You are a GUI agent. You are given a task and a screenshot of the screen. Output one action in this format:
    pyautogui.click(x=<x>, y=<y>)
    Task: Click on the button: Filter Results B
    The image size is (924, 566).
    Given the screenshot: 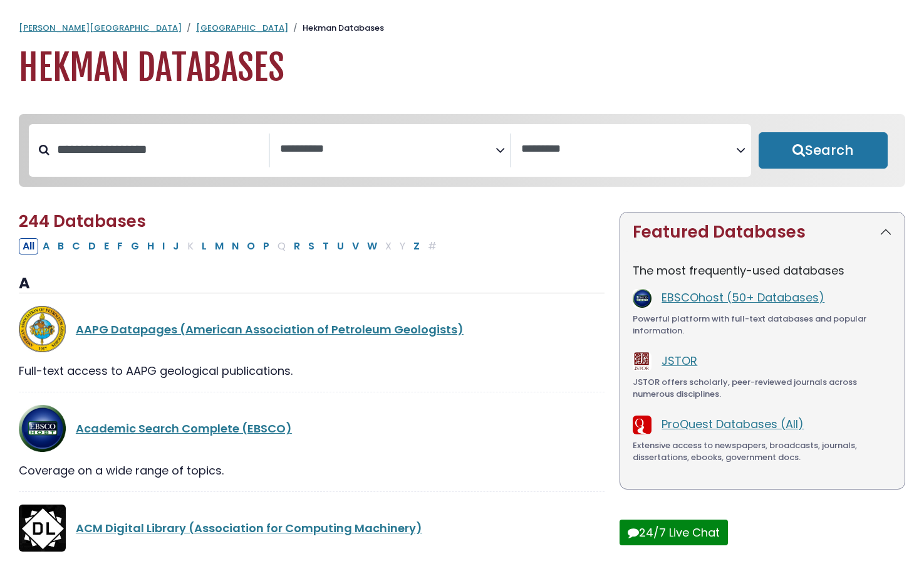 What is the action you would take?
    pyautogui.click(x=61, y=246)
    